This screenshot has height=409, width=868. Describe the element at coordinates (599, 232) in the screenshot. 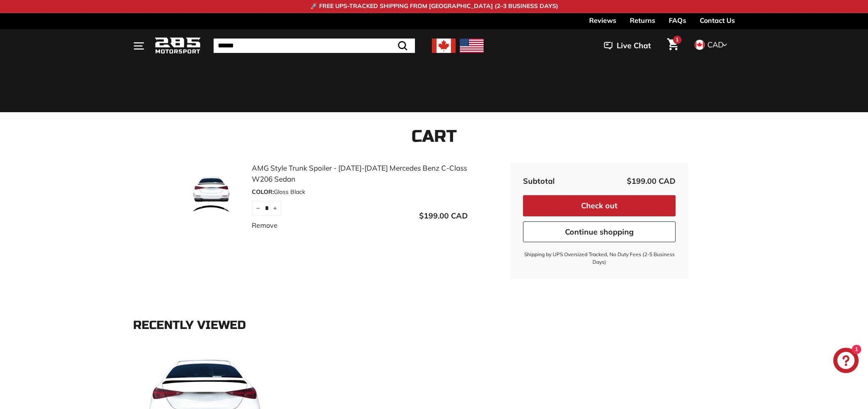

I see `a: Continue shopping` at that location.